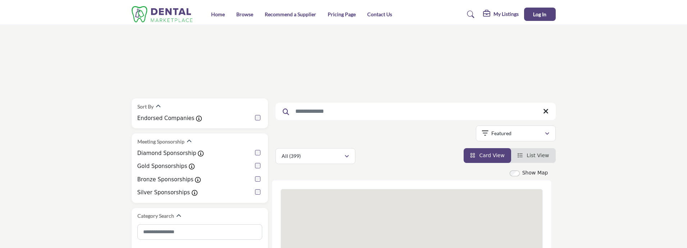 The width and height of the screenshot is (687, 248). Describe the element at coordinates (165, 179) in the screenshot. I see `label: Bronze Sponsorships` at that location.